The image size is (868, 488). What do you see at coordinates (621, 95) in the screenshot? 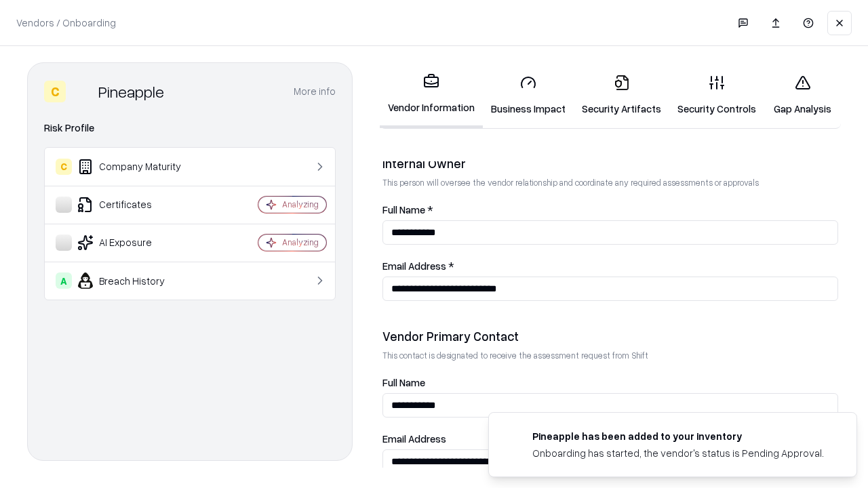
I see `a: Security Artifacts` at bounding box center [621, 95].